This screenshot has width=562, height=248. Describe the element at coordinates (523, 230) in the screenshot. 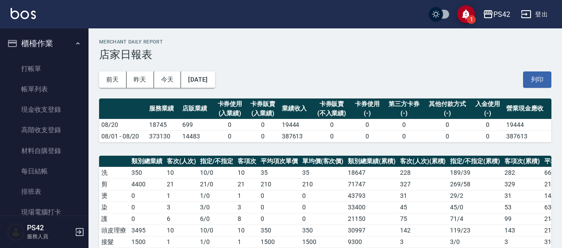

I see `td: 143` at that location.